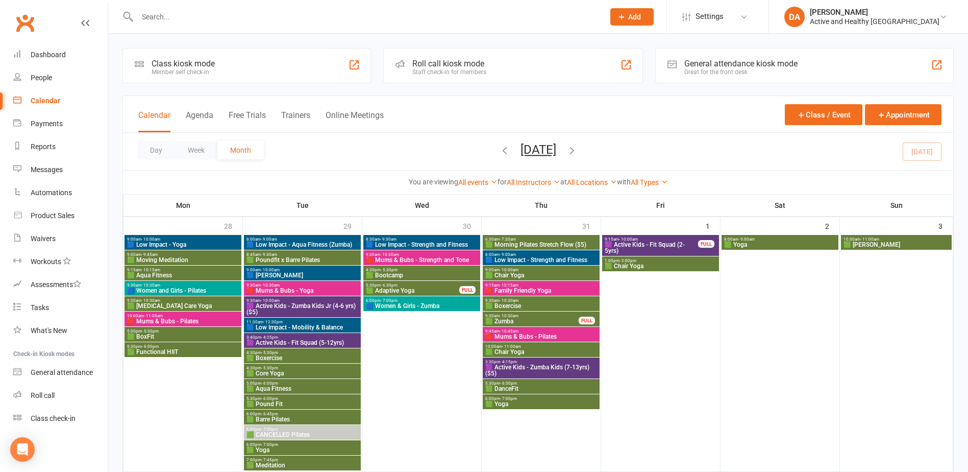 Image resolution: width=968 pixels, height=472 pixels. Describe the element at coordinates (60, 192) in the screenshot. I see `a: Automations` at that location.